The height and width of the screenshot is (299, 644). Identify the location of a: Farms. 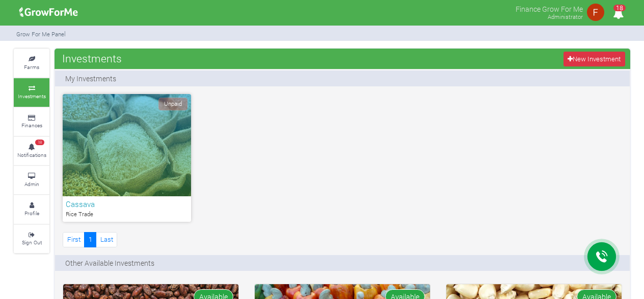
(31, 63).